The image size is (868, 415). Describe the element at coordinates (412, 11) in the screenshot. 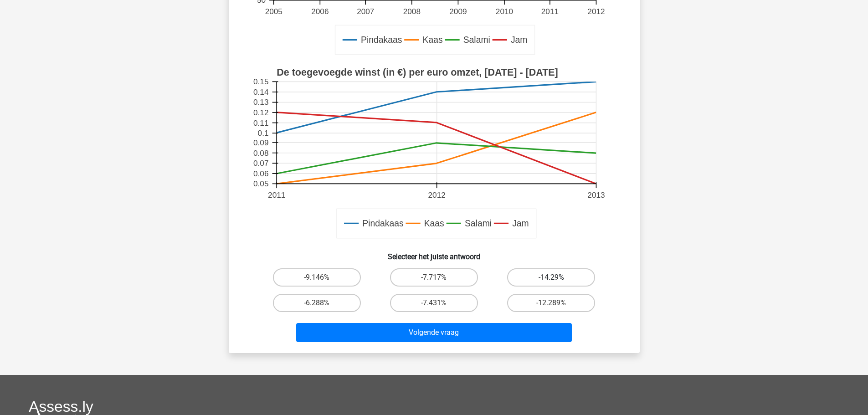

I see `text: 2008` at that location.